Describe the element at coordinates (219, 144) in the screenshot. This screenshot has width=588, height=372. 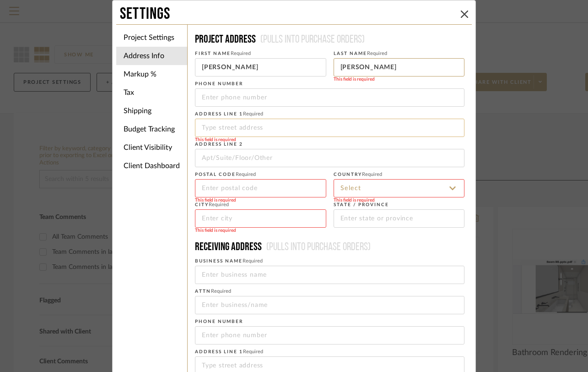
I see `label: Address Line 2` at that location.